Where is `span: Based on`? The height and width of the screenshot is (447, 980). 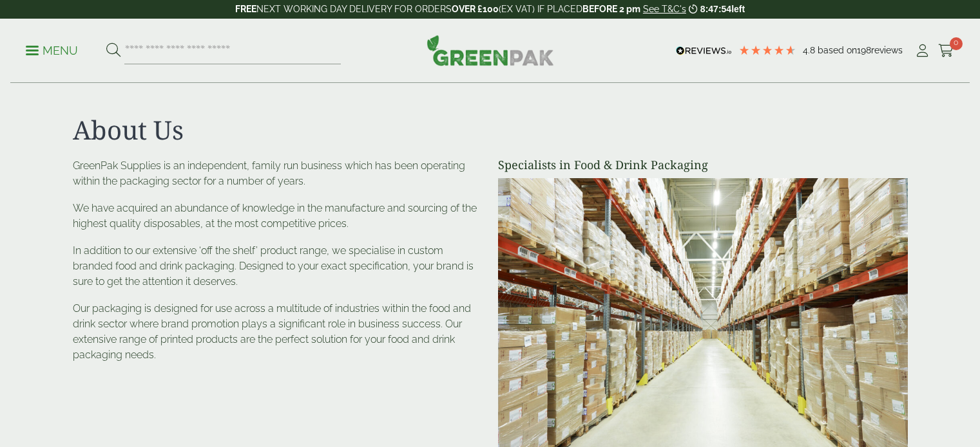
span: Based on is located at coordinates (837, 50).